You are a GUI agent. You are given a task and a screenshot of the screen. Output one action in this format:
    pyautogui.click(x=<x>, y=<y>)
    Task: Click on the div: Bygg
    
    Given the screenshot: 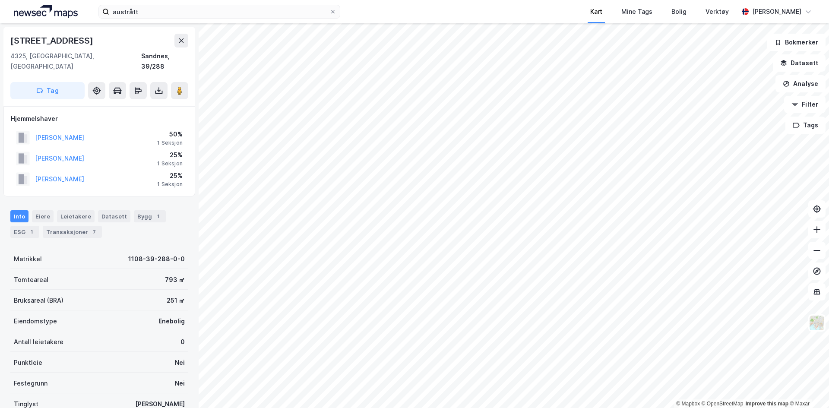 What is the action you would take?
    pyautogui.click(x=150, y=216)
    